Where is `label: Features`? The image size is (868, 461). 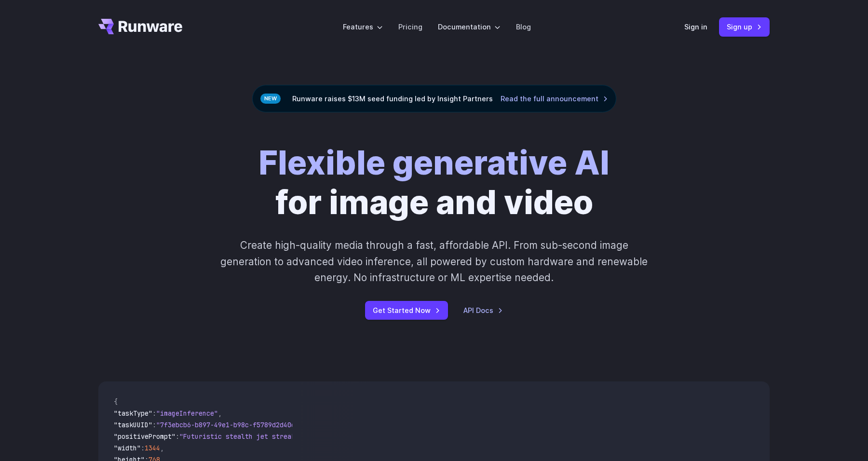 label: Features is located at coordinates (363, 27).